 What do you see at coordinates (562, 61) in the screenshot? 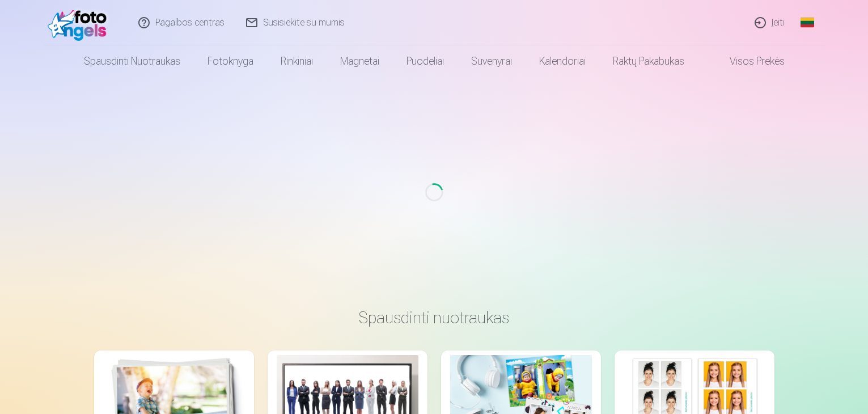
I see `a: Kalendoriai` at bounding box center [562, 61].